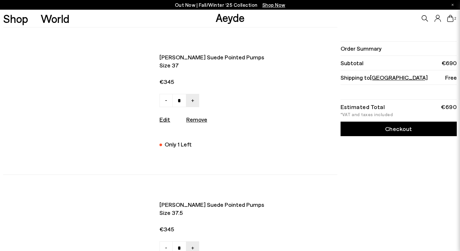 Image resolution: width=460 pixels, height=251 pixels. I want to click on a: 2, so click(450, 18).